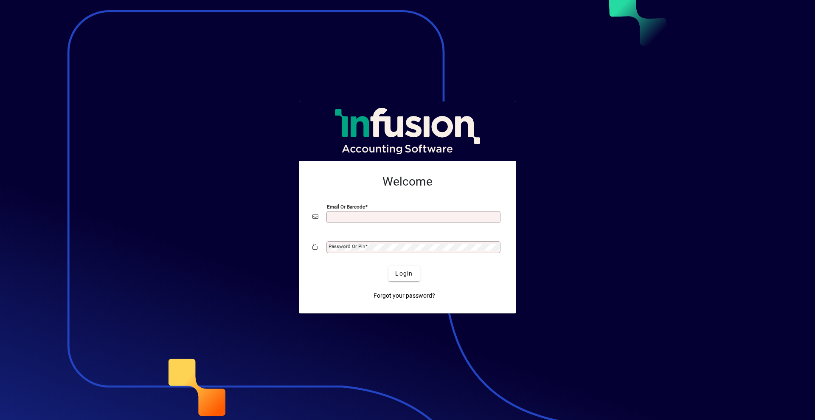  I want to click on span: Forgot your password?, so click(404, 295).